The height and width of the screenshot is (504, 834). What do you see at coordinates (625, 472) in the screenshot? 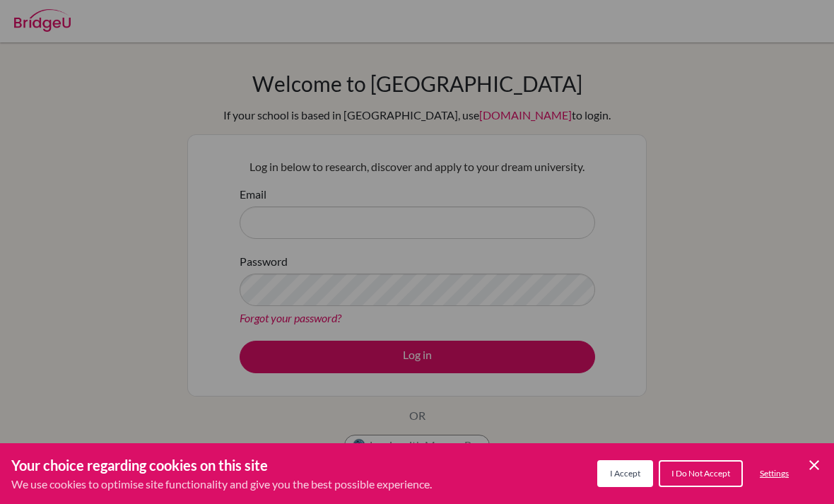
I see `span: I Accept` at bounding box center [625, 472].